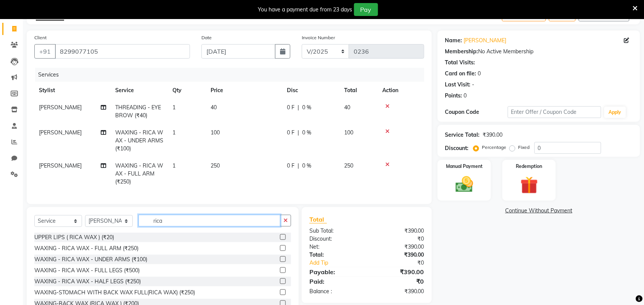 This screenshot has height=305, width=644. I want to click on input: Search or Scan, so click(209, 220).